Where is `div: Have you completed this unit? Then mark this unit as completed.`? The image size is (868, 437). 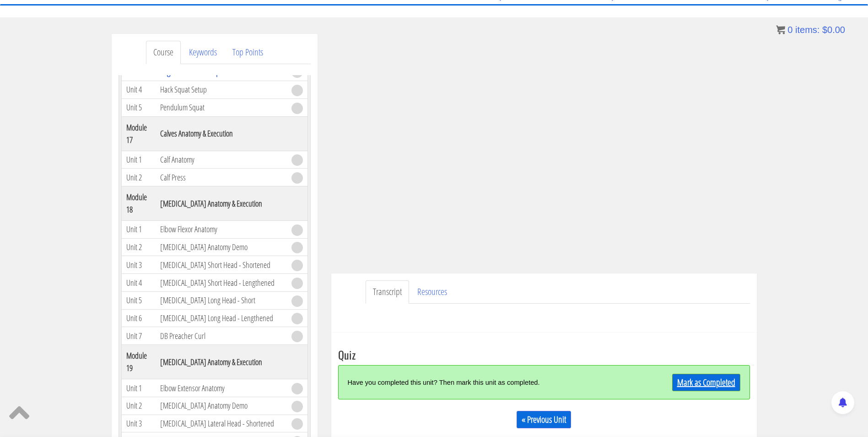
div: Have you completed this unit? Then mark this unit as completed. is located at coordinates (492, 382).